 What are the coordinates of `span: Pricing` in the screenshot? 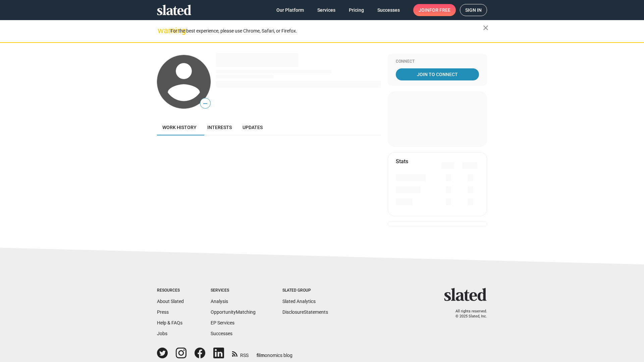 It's located at (356, 10).